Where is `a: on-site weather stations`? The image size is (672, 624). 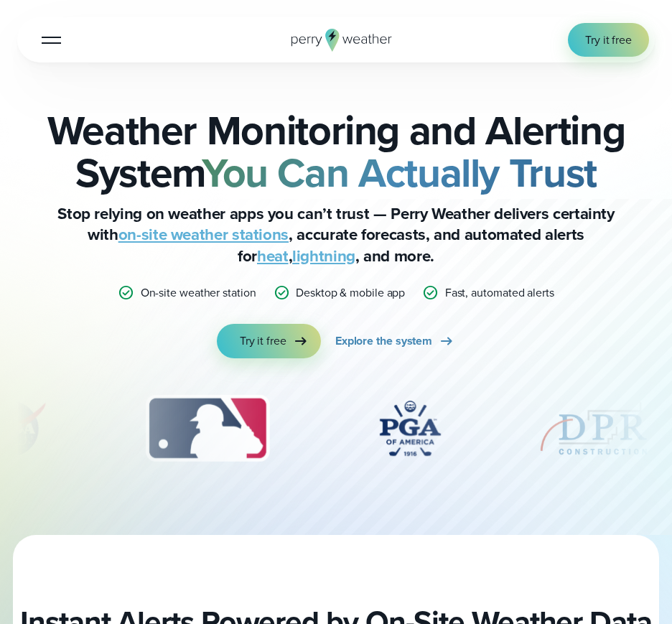 a: on-site weather stations is located at coordinates (204, 234).